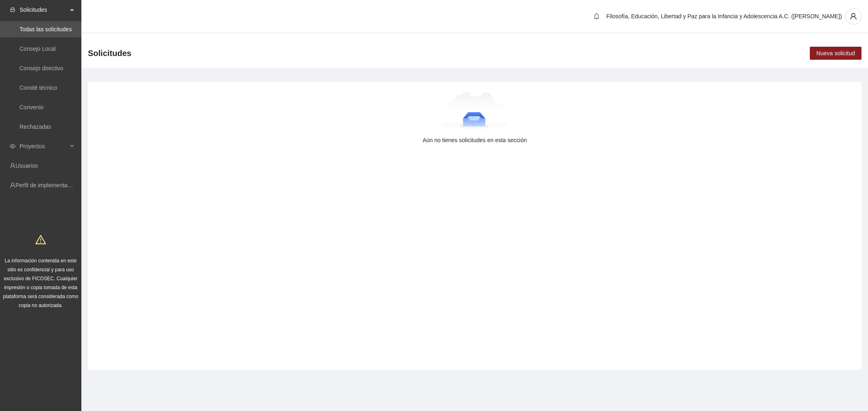 This screenshot has width=868, height=411. Describe the element at coordinates (835, 53) in the screenshot. I see `button: Nueva solicitud` at that location.